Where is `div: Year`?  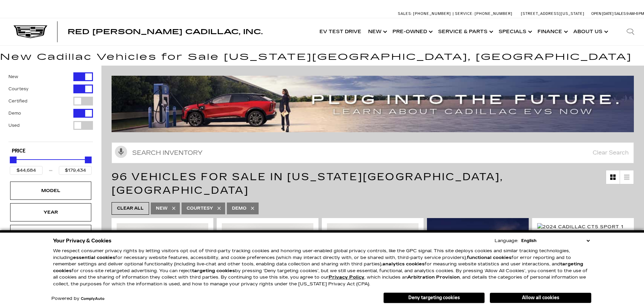 div: Year is located at coordinates (51, 212).